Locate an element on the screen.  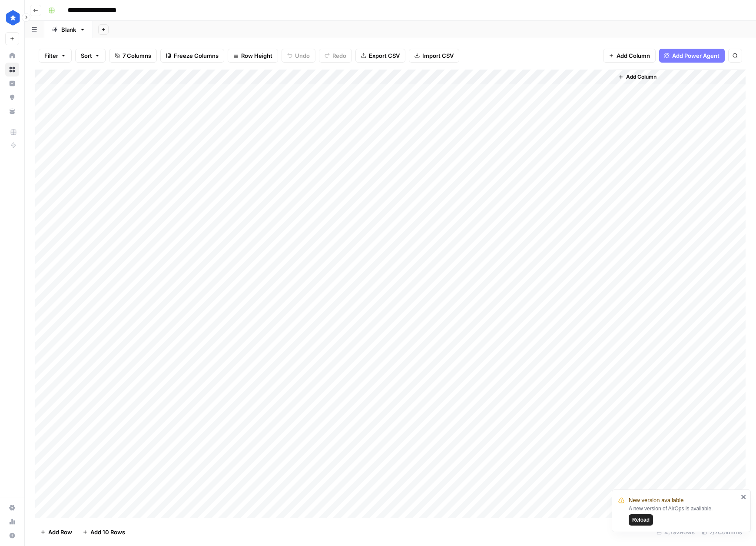
span: Reload is located at coordinates (641, 519).